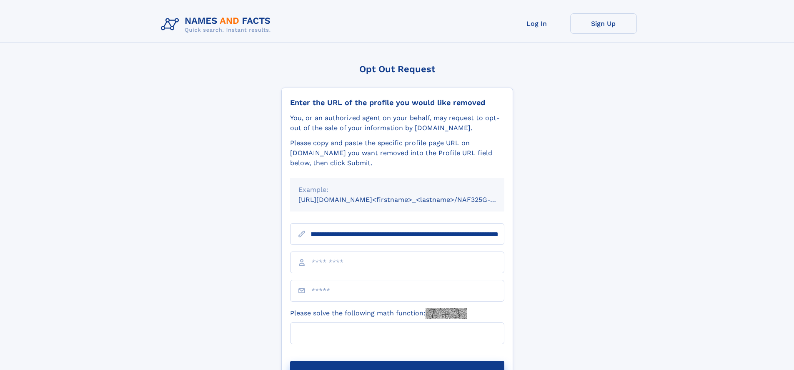  What do you see at coordinates (218, 25) in the screenshot?
I see `img: Logo Names and Facts` at bounding box center [218, 25].